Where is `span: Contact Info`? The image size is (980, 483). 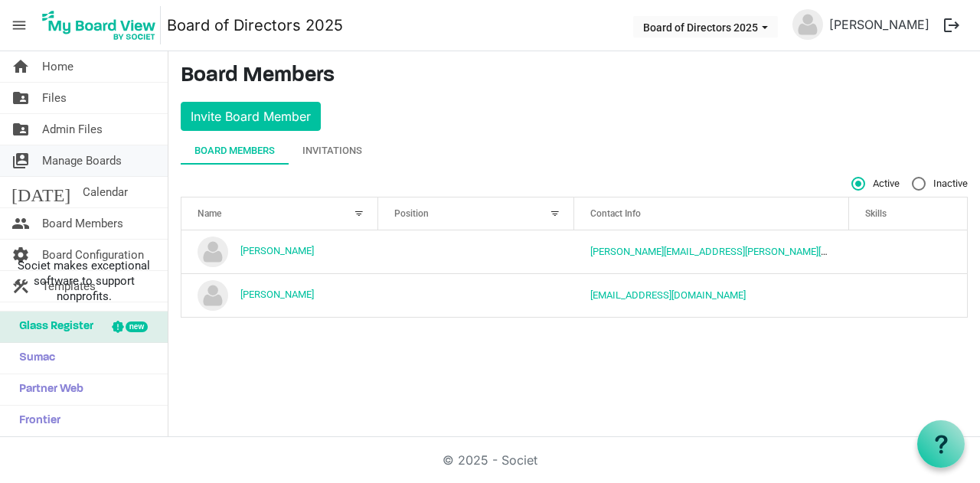 span: Contact Info is located at coordinates (615, 213).